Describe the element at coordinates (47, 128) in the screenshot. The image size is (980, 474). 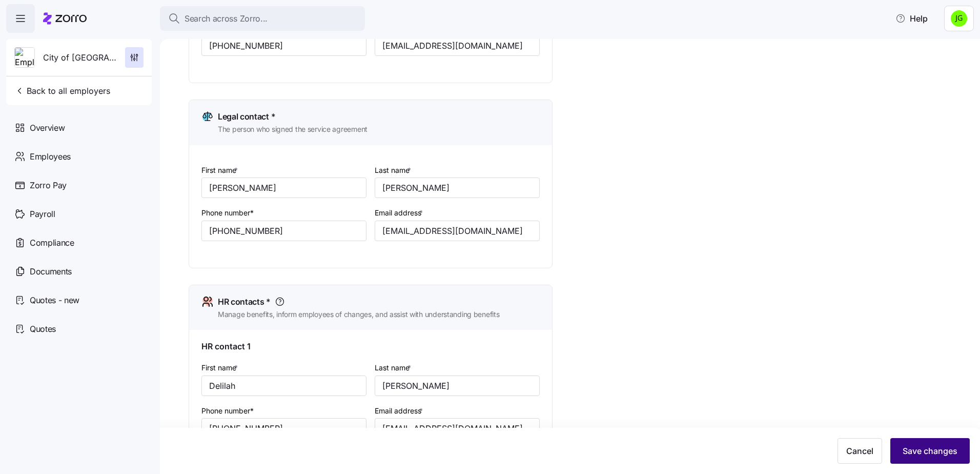
I see `span: Overview` at that location.